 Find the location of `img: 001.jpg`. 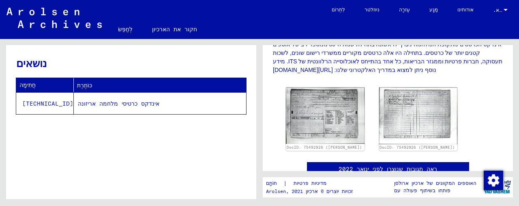

img: 001.jpg is located at coordinates (325, 115).